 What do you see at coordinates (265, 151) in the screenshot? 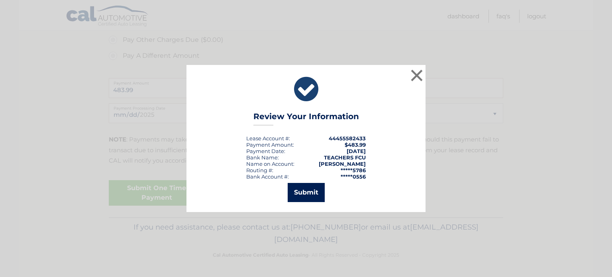
I see `span: Payment Date` at bounding box center [265, 151].